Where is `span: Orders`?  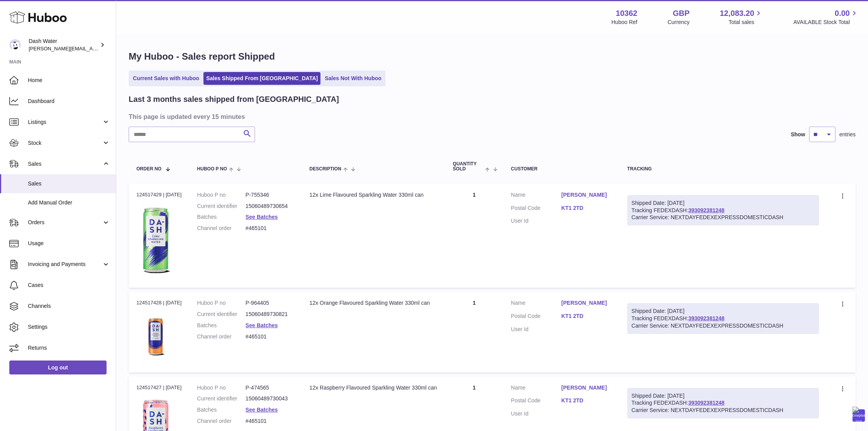 span: Orders is located at coordinates (65, 223).